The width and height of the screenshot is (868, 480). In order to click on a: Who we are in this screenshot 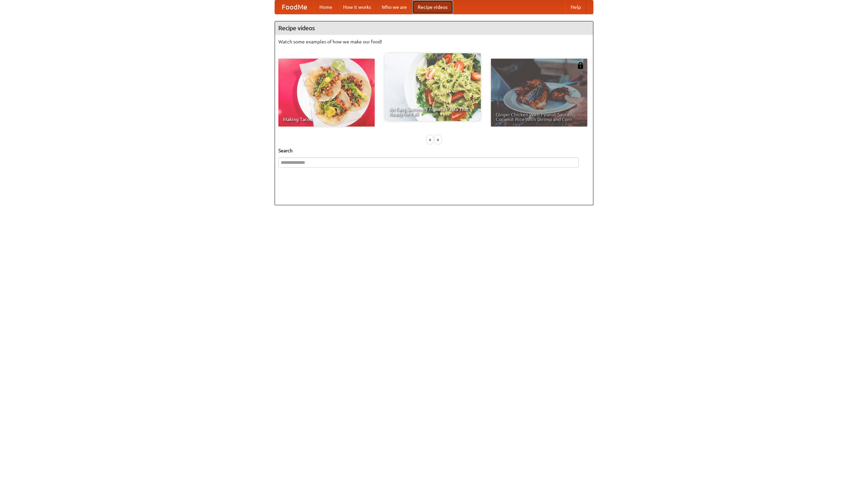, I will do `click(395, 7)`.